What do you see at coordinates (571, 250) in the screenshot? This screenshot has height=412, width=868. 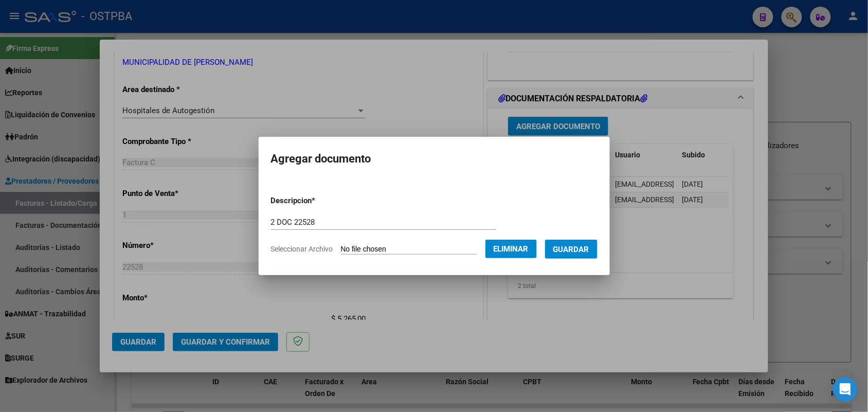 I see `span: Guardar` at bounding box center [571, 250].